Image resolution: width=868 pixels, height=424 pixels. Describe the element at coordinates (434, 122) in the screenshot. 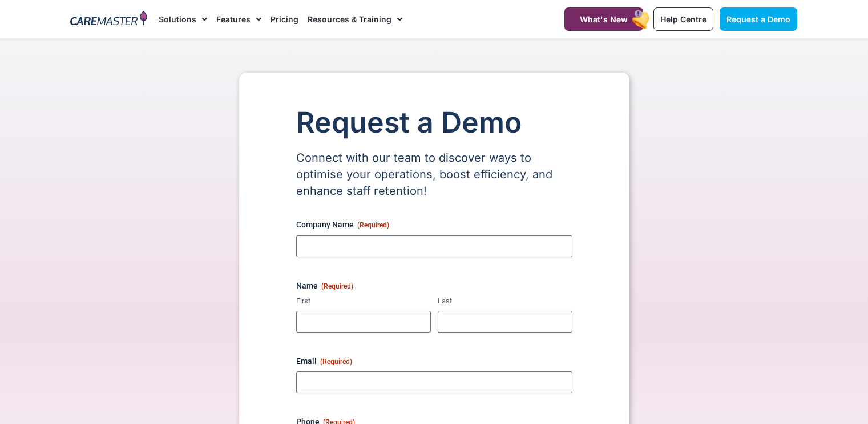

I see `h1: Request a Demo` at that location.